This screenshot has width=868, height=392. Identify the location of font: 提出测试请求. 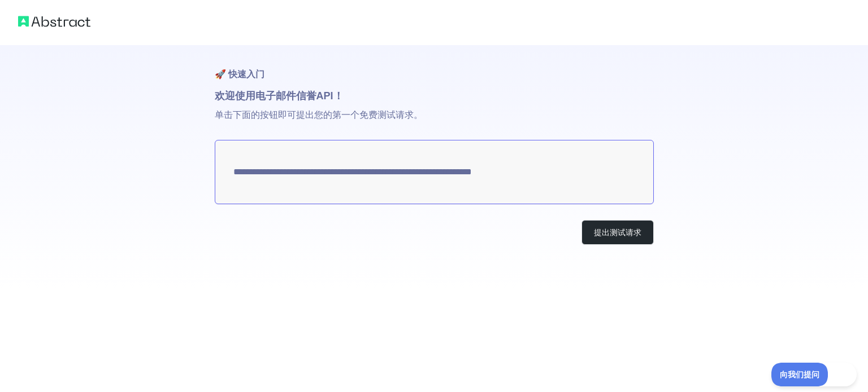
(617, 233).